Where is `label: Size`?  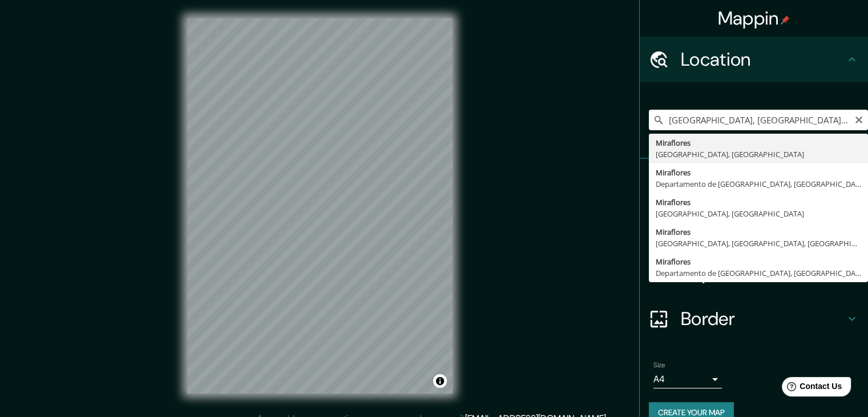
label: Size is located at coordinates (659, 365).